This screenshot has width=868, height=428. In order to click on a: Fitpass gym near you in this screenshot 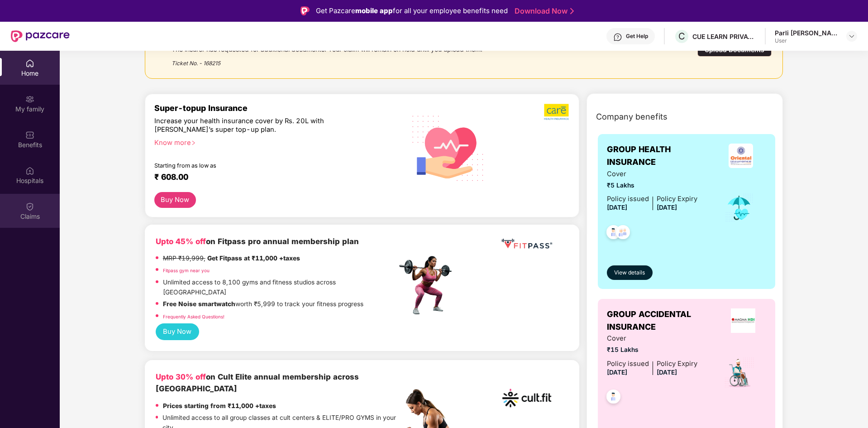, I will do `click(186, 270)`.